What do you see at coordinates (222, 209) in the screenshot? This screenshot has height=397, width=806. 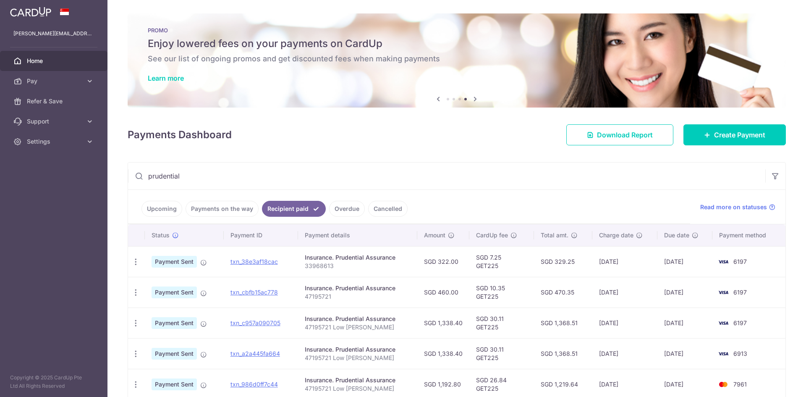 I see `a: Payments on the way` at bounding box center [222, 209].